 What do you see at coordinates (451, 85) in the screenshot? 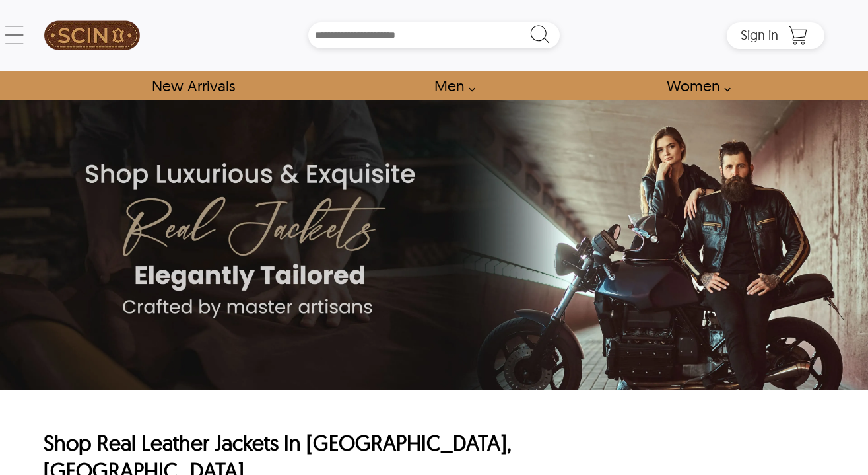
I see `a: shop men's leather jackets` at bounding box center [451, 85].